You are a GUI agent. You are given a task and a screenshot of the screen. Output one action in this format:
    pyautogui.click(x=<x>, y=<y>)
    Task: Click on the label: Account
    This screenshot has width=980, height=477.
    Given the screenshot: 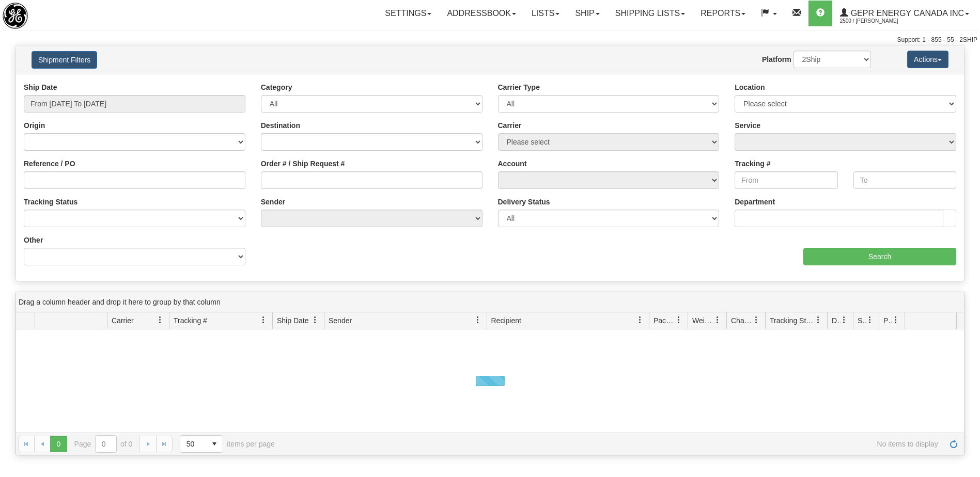 What is the action you would take?
    pyautogui.click(x=512, y=164)
    